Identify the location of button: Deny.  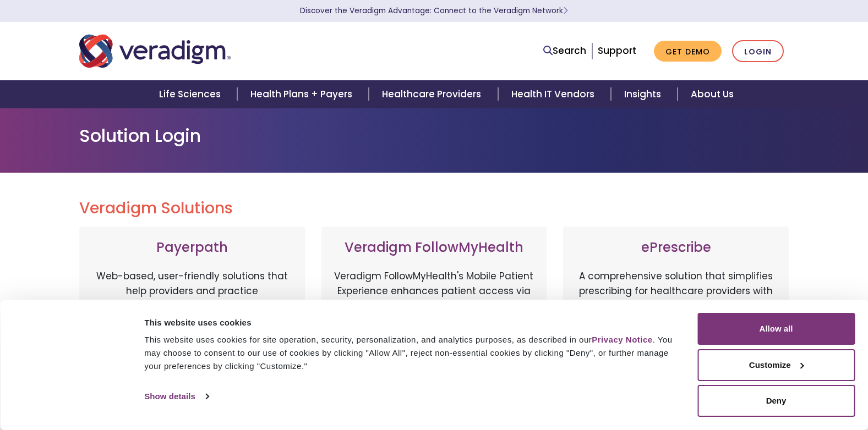
(776, 401).